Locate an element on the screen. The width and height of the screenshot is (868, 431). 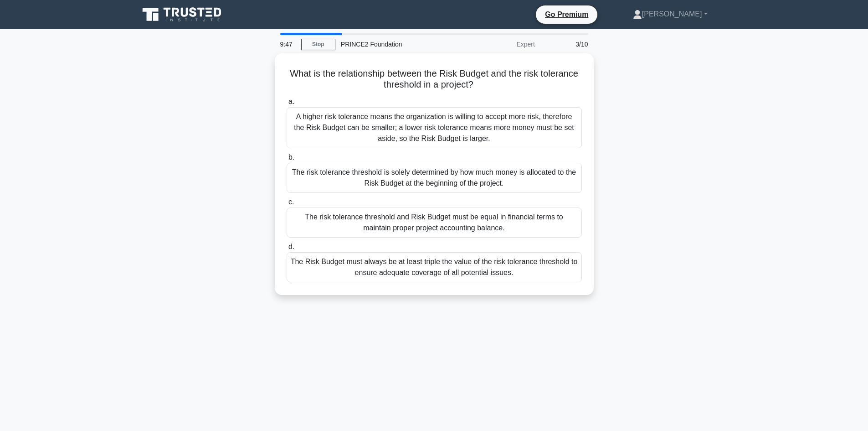
div: A higher risk tolerance means the organization is willing to accept more risk, therefore the Risk... is located at coordinates (434, 127).